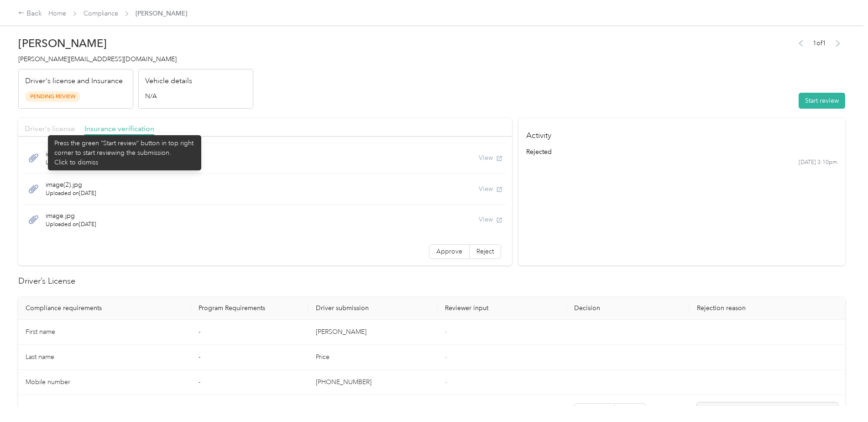  Describe the element at coordinates (682, 152) in the screenshot. I see `div: rejected` at that location.